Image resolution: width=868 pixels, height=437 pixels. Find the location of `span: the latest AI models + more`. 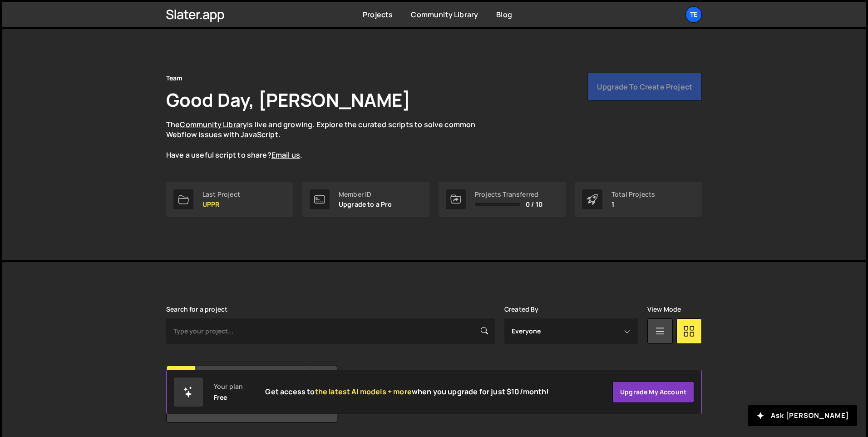

span: the latest AI models + more is located at coordinates (363, 392).